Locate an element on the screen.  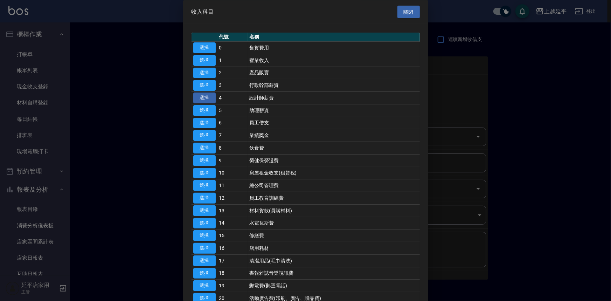
td: 7 is located at coordinates (233, 136).